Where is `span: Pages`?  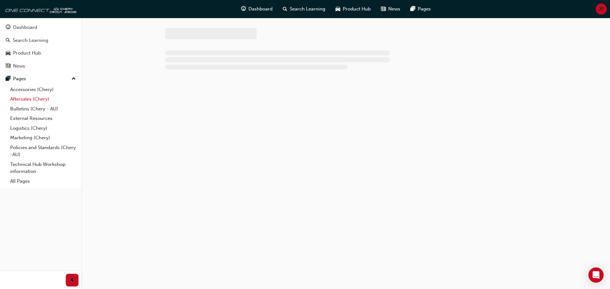 span: Pages is located at coordinates (424, 9).